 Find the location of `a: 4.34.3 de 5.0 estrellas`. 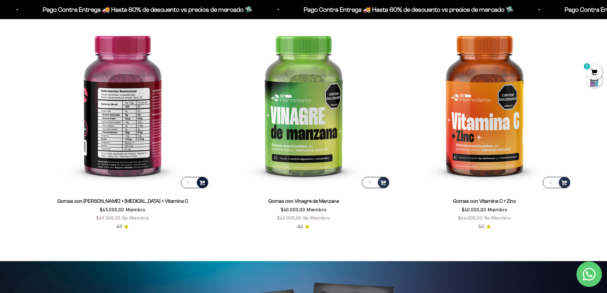

a: 4.34.3 de 5.0 estrellas is located at coordinates (122, 227).